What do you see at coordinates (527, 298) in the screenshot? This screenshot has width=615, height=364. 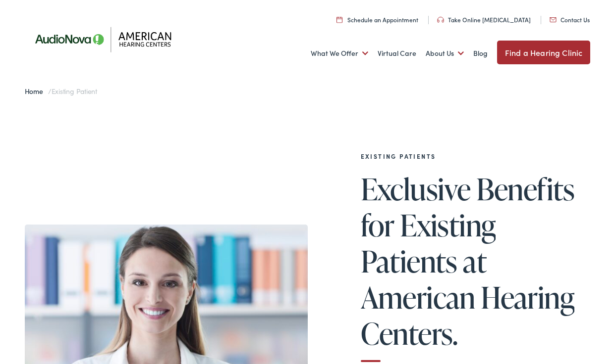 I see `span: Hearing` at bounding box center [527, 298].